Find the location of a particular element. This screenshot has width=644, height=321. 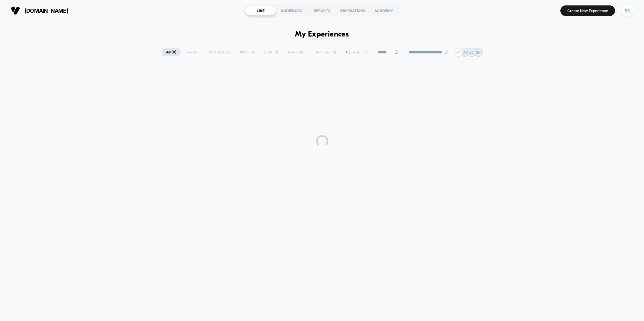

div: REPORTS is located at coordinates (322, 10).